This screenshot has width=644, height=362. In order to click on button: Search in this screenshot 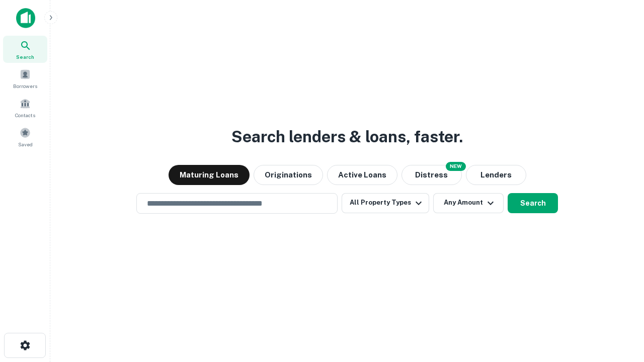, I will do `click(533, 203)`.